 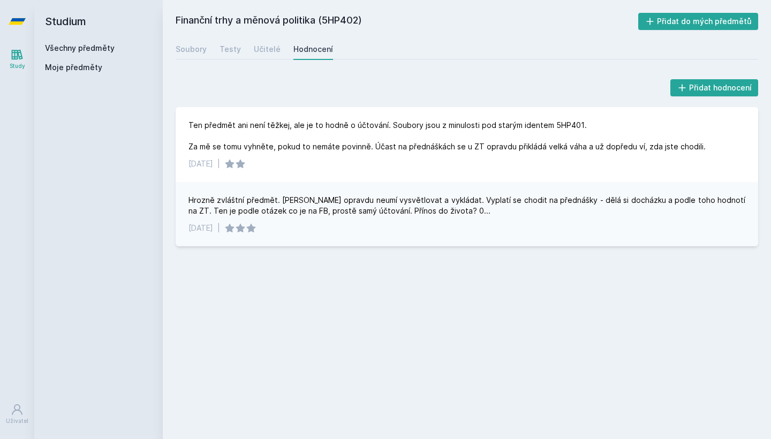 What do you see at coordinates (17, 66) in the screenshot?
I see `div: Study` at bounding box center [17, 66].